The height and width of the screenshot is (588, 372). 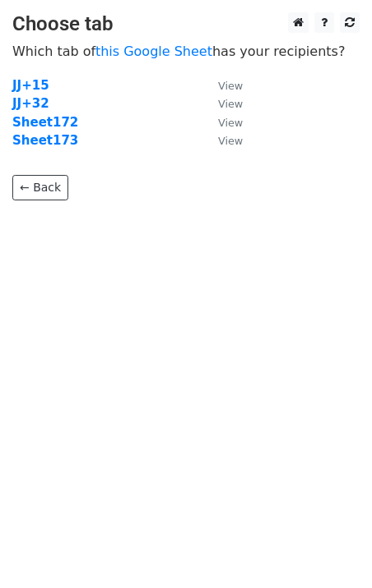 I want to click on a: JJ+32, so click(x=31, y=103).